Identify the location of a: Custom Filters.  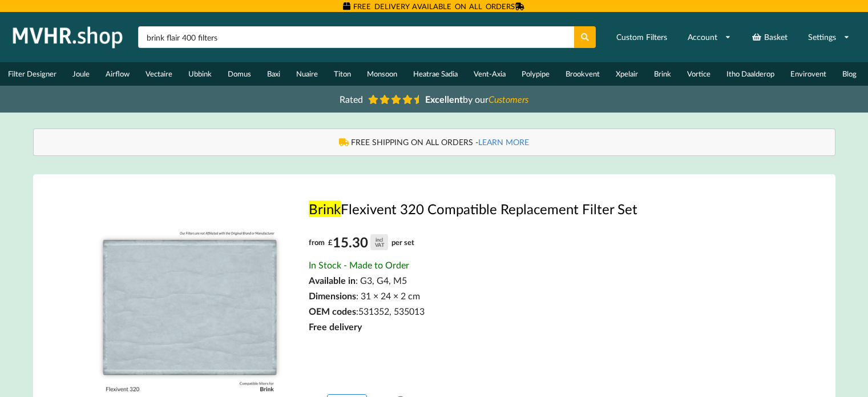
(641, 37).